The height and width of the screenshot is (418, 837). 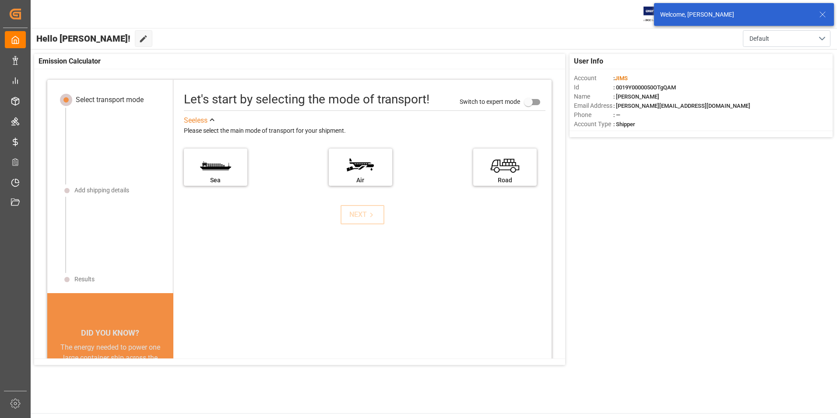 What do you see at coordinates (594, 78) in the screenshot?
I see `span: Account` at bounding box center [594, 78].